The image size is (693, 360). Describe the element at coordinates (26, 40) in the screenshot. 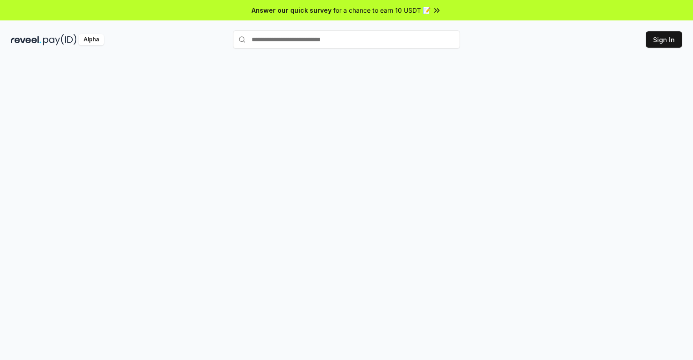

I see `img: reveel_dark` at that location.